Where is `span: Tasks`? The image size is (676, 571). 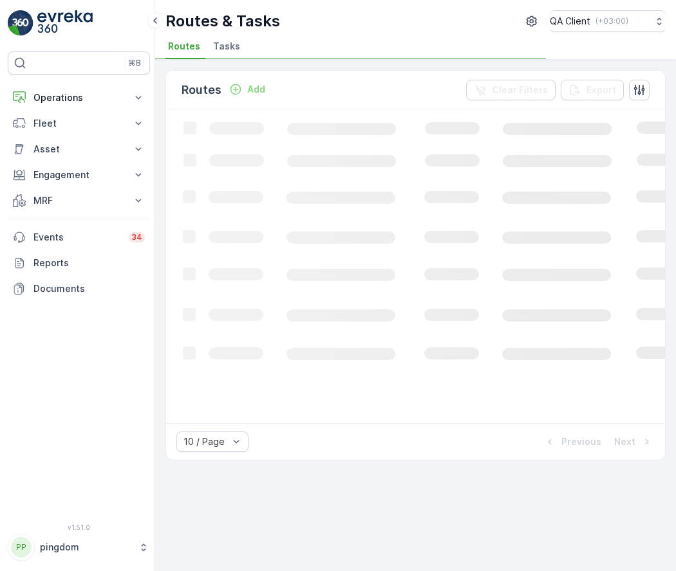 span: Tasks is located at coordinates (227, 46).